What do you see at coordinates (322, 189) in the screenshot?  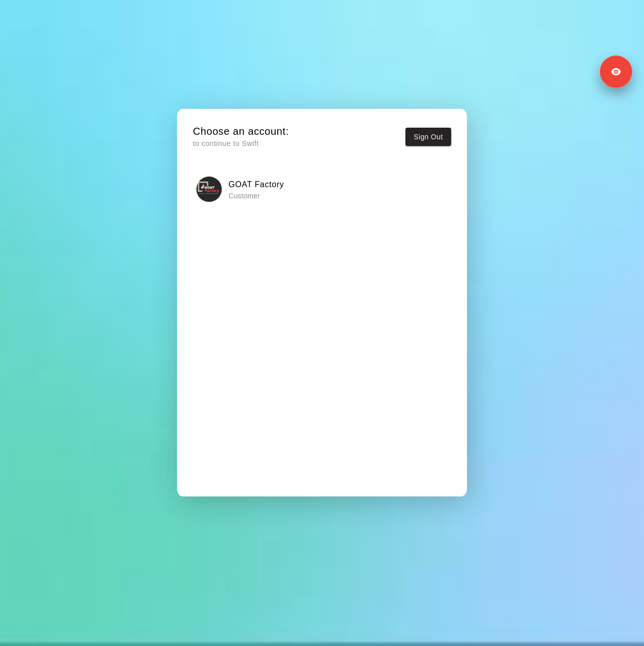 I see `button: GOAT FactoryGOAT Factory Customer` at bounding box center [322, 189].